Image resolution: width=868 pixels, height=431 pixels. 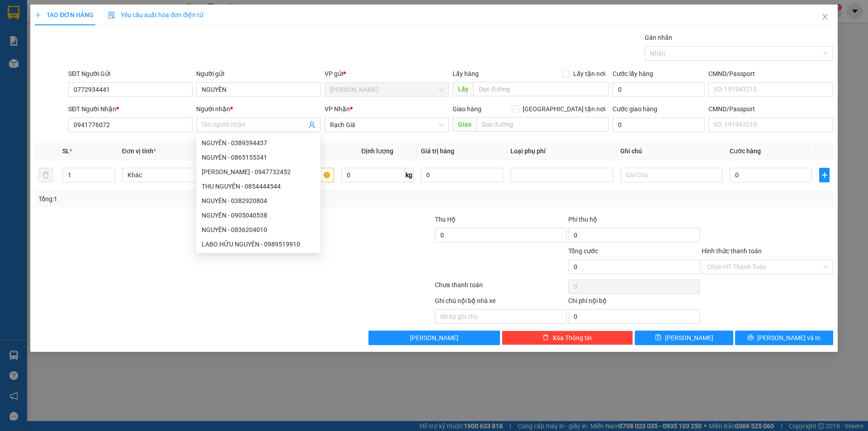 I want to click on span: user-add, so click(x=312, y=125).